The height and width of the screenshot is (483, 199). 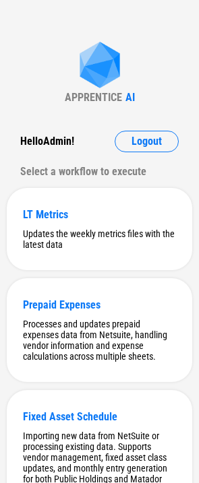 I want to click on img: Apprentice AI, so click(x=100, y=66).